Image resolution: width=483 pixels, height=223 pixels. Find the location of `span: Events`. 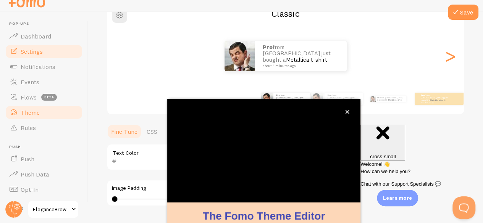

span: Events is located at coordinates (30, 82).